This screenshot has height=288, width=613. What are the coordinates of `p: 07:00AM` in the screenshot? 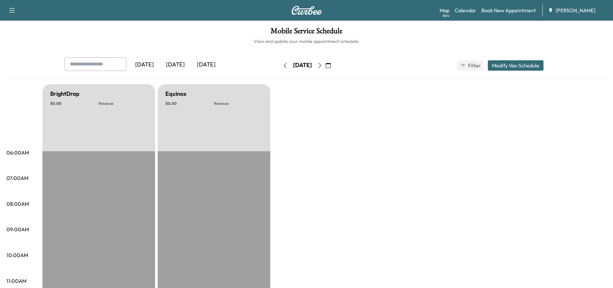 It's located at (17, 178).